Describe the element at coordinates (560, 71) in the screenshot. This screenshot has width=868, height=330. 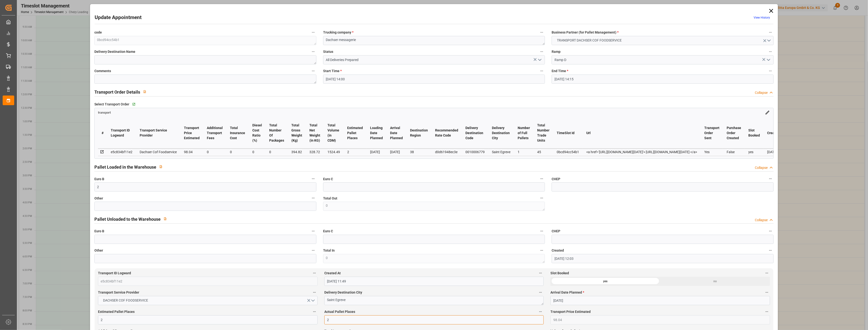
I see `span: End Time` at that location.